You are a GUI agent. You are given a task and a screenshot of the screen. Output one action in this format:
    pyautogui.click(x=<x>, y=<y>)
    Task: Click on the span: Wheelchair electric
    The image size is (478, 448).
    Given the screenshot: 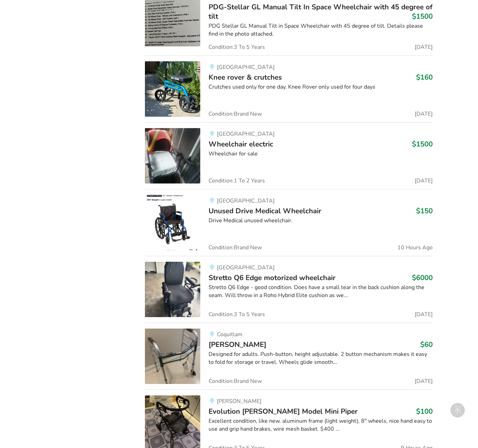 What is the action you would take?
    pyautogui.click(x=241, y=144)
    